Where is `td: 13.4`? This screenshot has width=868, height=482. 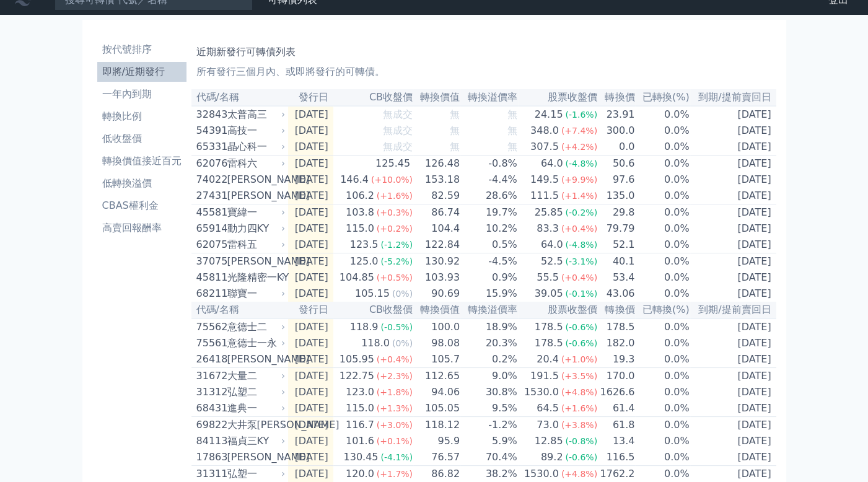
td: 13.4 is located at coordinates (617, 441).